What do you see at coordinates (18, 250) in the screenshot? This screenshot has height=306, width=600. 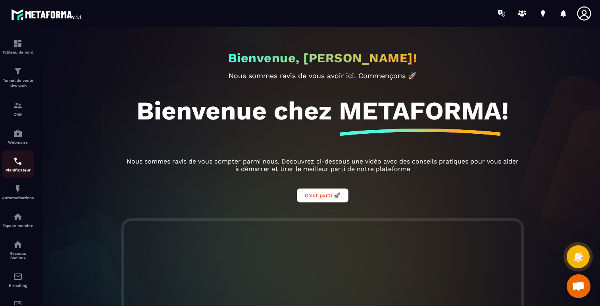 I see `a: social-networksocial-networkRéseaux Sociaux` at bounding box center [18, 250].